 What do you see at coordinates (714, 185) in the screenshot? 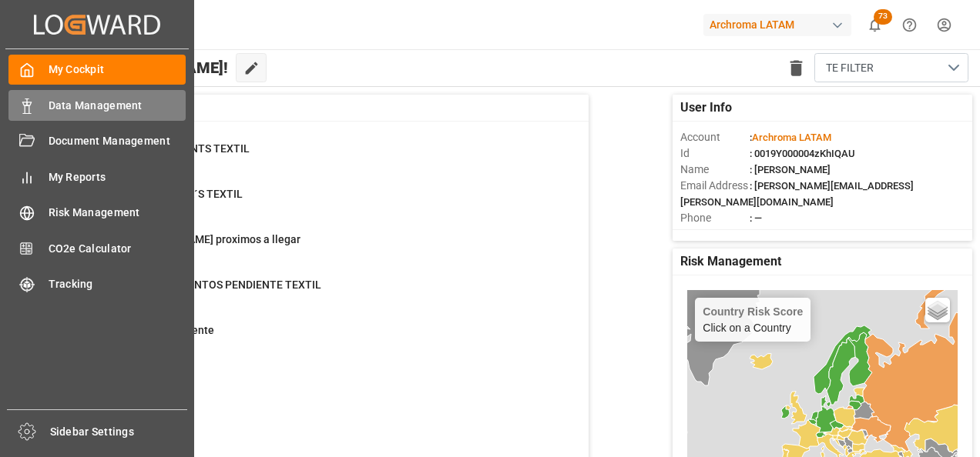
I see `span: Email Address` at bounding box center [714, 185].